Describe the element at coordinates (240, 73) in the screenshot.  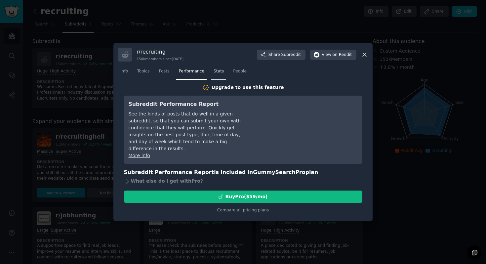
I see `a: People` at that location.